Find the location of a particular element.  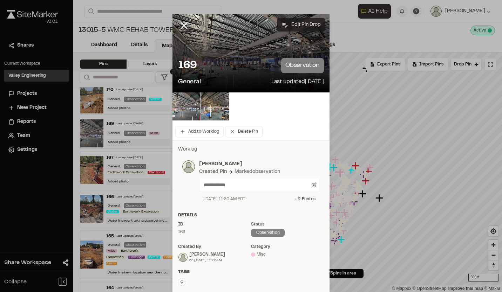

img: Zachary Bowers is located at coordinates (183, 258).